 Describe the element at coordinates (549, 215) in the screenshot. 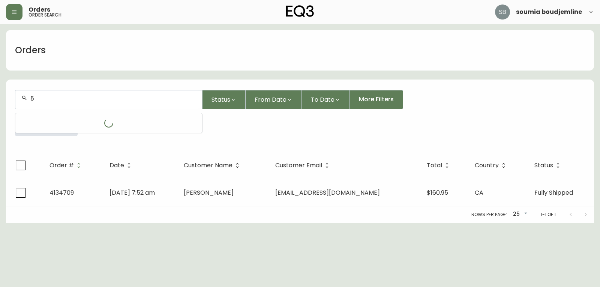

I see `p: 1-1 of 1` at that location.